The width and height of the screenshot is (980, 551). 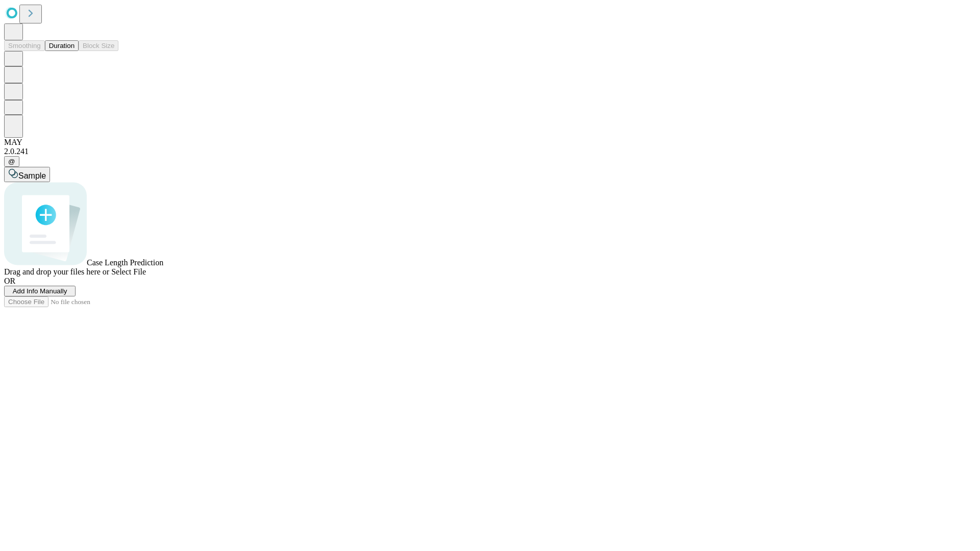 I want to click on span: Select File, so click(x=129, y=271).